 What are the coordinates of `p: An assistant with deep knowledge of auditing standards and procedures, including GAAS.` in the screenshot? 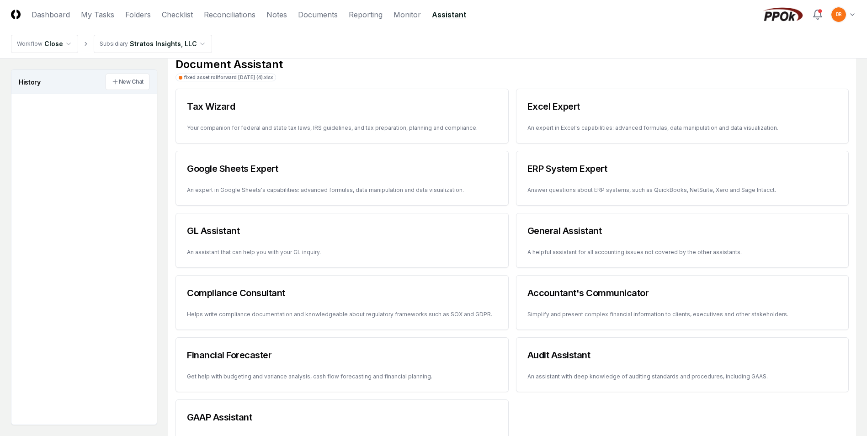 It's located at (682, 376).